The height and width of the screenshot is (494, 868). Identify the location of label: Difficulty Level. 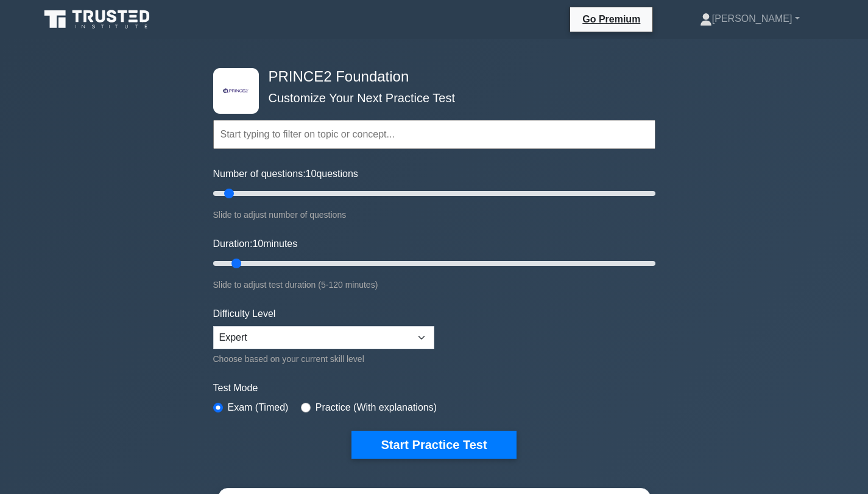
(245, 314).